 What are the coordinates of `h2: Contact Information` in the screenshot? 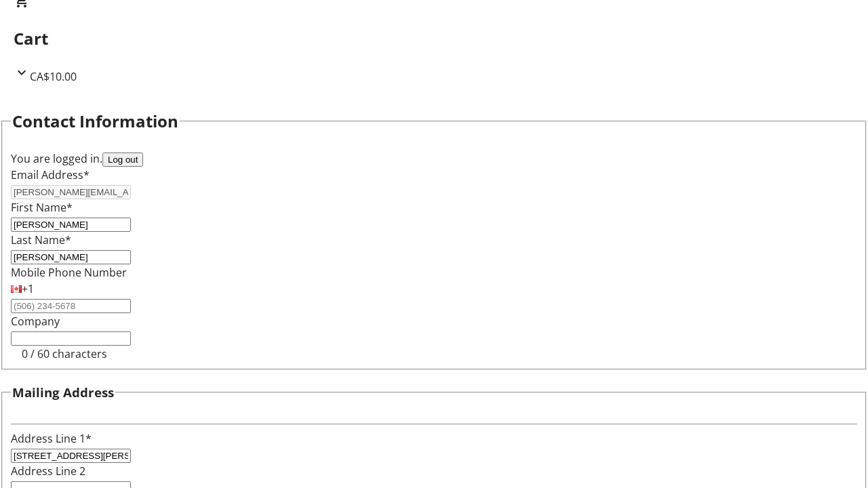 It's located at (95, 122).